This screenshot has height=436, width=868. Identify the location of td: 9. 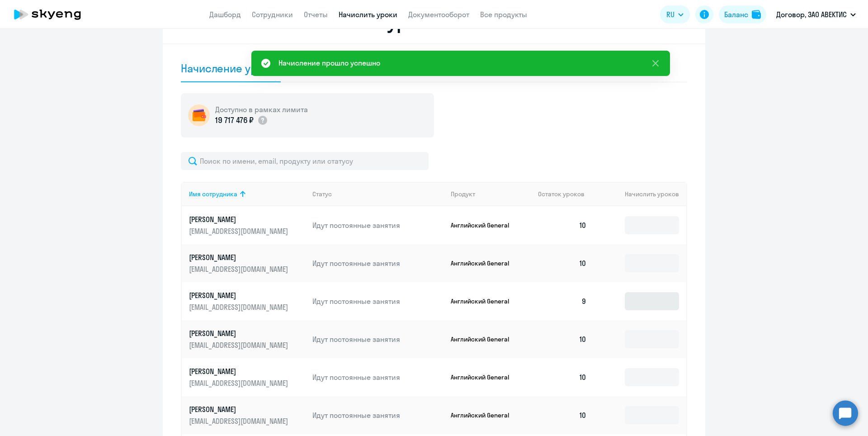
(563, 301).